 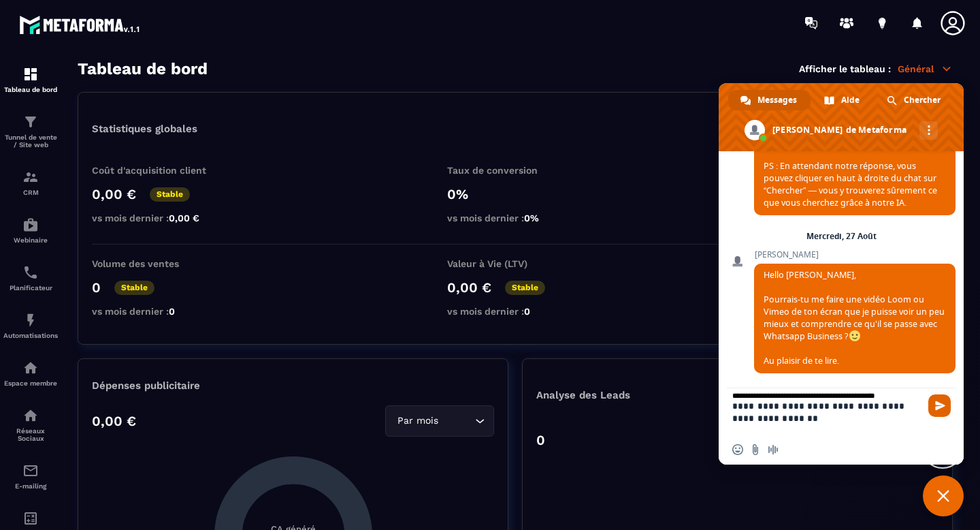 What do you see at coordinates (31, 434) in the screenshot?
I see `p: Réseaux Sociaux` at bounding box center [31, 434].